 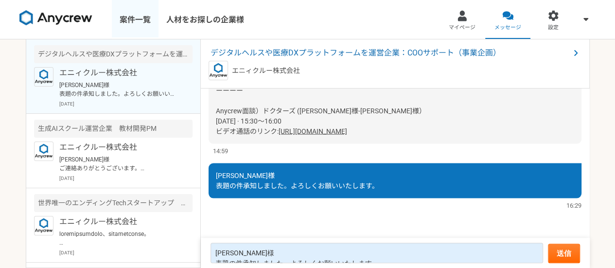 What do you see at coordinates (113, 203) in the screenshot?
I see `div: 世界唯一のエンディングTechスタートアップ メディア企画・事業開発` at bounding box center [113, 203].